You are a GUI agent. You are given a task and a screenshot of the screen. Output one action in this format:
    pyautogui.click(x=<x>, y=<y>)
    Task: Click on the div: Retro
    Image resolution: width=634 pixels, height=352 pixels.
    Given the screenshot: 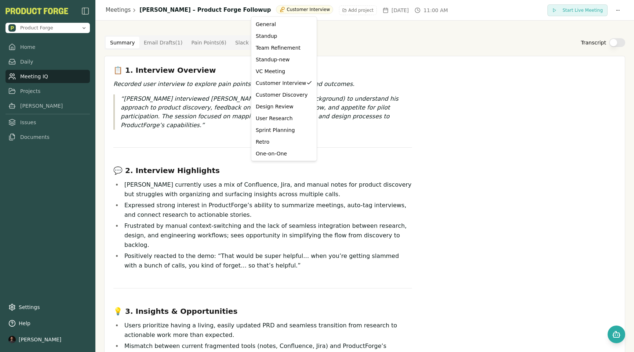 What is the action you would take?
    pyautogui.click(x=284, y=142)
    